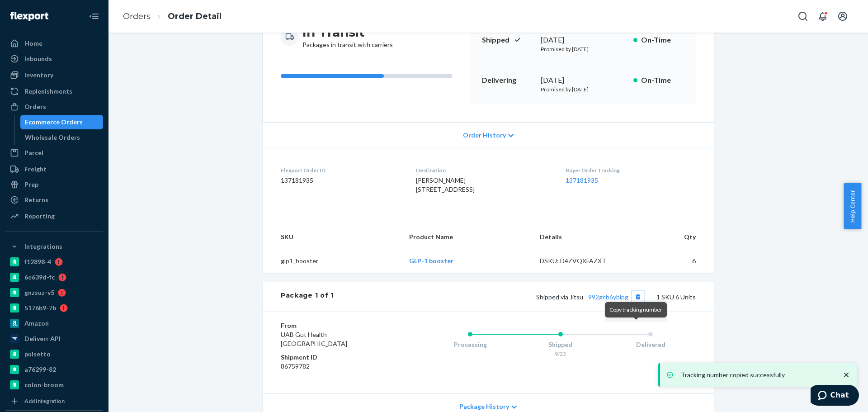 This screenshot has height=412, width=868. I want to click on span: Shipped via Jitsu, so click(590, 297).